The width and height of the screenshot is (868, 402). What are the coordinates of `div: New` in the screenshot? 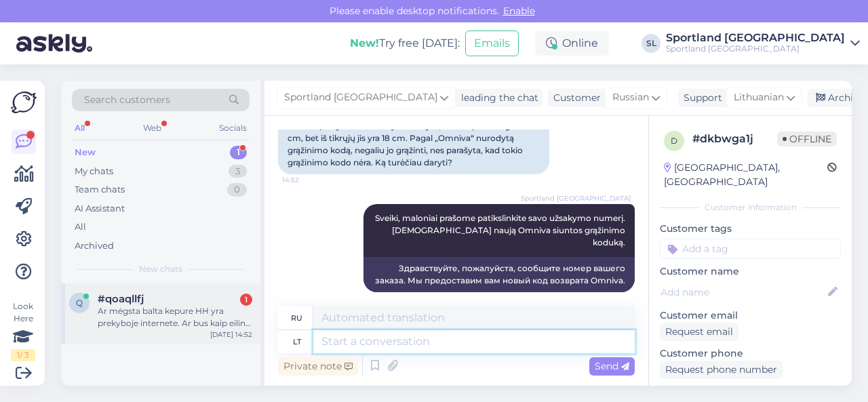 It's located at (84, 153).